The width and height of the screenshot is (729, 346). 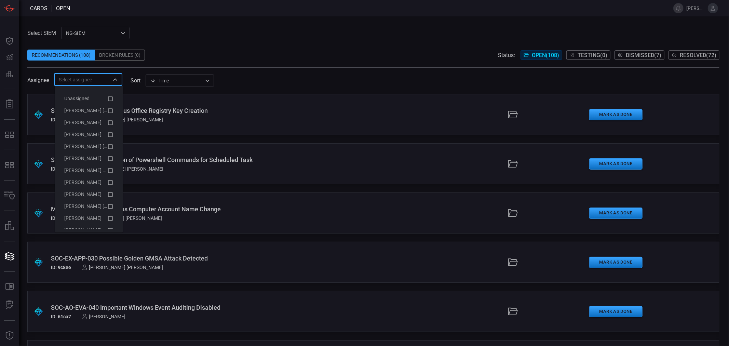 What do you see at coordinates (63, 8) in the screenshot?
I see `span: open` at bounding box center [63, 8].